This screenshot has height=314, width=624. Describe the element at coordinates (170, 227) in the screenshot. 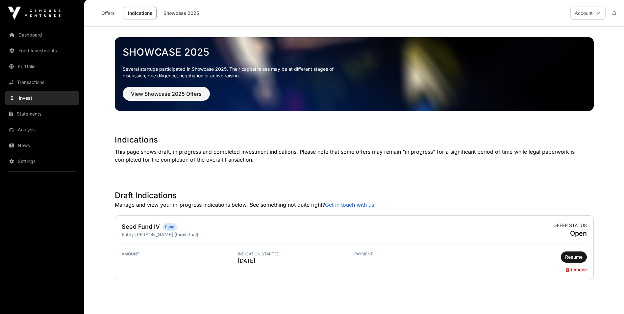

I see `span: Fund` at that location.